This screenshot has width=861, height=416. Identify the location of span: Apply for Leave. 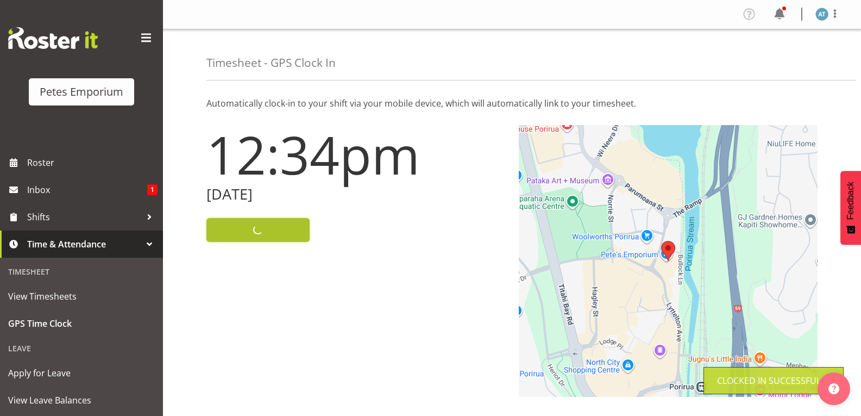
(82, 373).